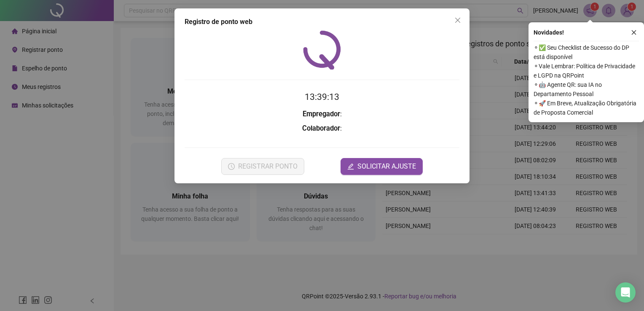 This screenshot has height=311, width=644. Describe the element at coordinates (321, 128) in the screenshot. I see `strong: Colaborador` at that location.